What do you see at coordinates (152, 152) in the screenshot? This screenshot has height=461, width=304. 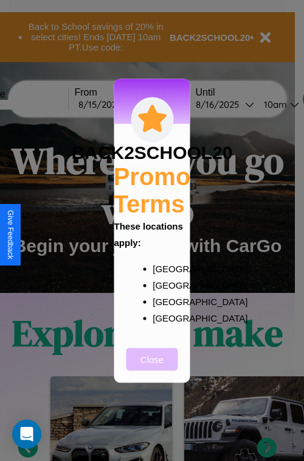 I see `h3: BACK2SCHOOL20` at bounding box center [152, 152].